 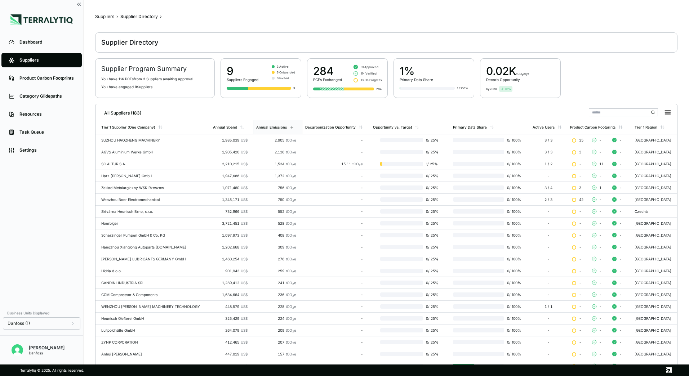 What do you see at coordinates (276, 307) in the screenshot?
I see `div: 228` at bounding box center [276, 307].